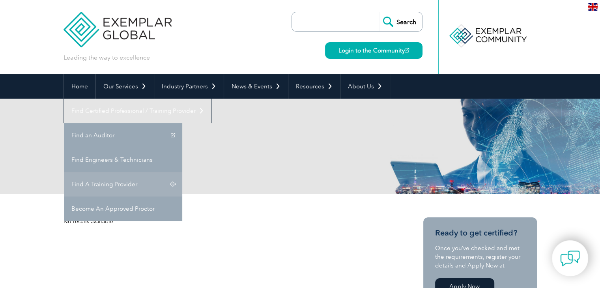 The width and height of the screenshot is (600, 288). What do you see at coordinates (189, 86) in the screenshot?
I see `a: Industry Partners` at bounding box center [189, 86].